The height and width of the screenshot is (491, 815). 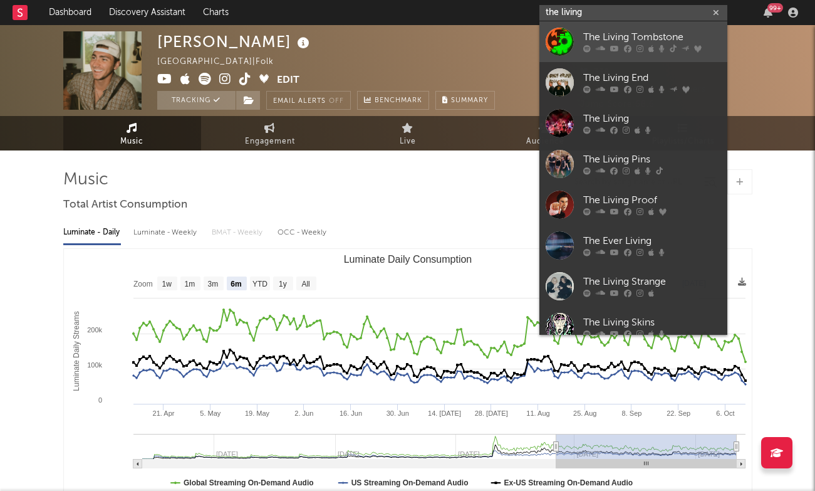 I want to click on a: The Living End, so click(x=634, y=82).